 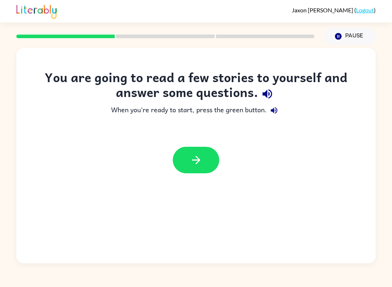 What do you see at coordinates (349, 36) in the screenshot?
I see `button: Pause` at bounding box center [349, 36].